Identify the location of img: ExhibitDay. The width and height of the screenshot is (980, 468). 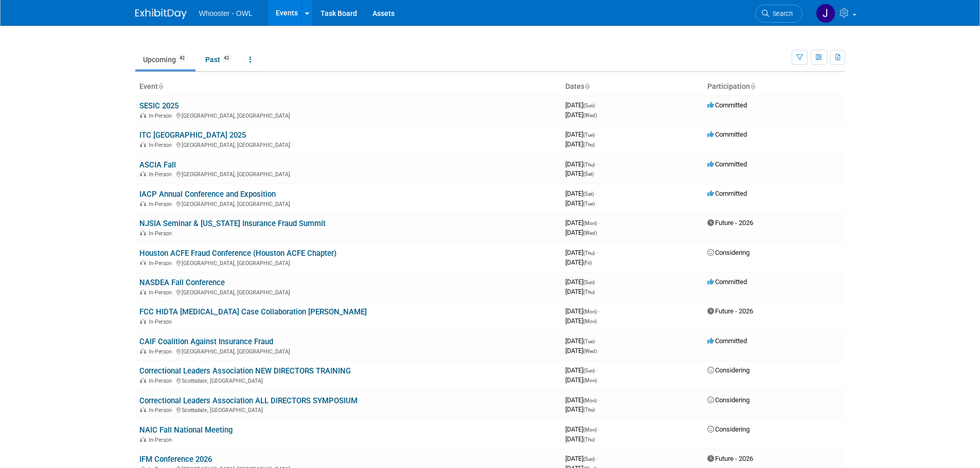
(161, 14).